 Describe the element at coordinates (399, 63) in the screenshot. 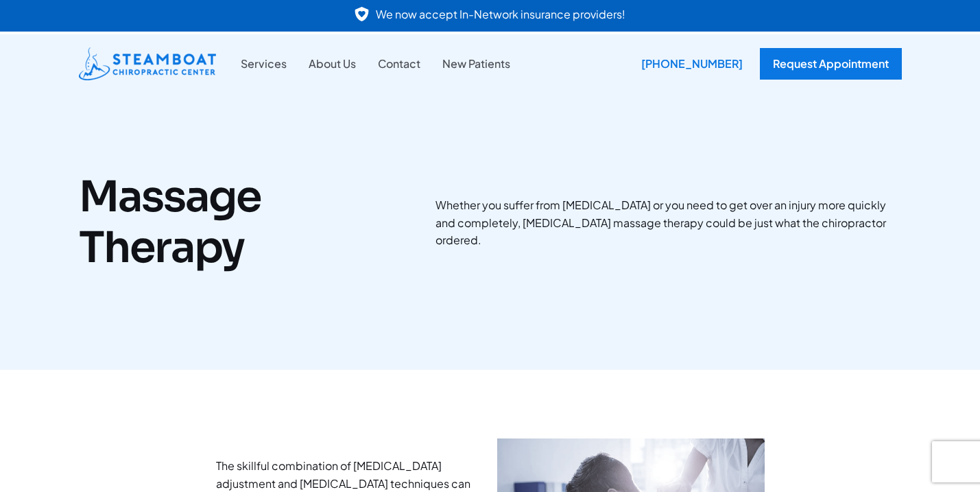

I see `a: Contact` at that location.